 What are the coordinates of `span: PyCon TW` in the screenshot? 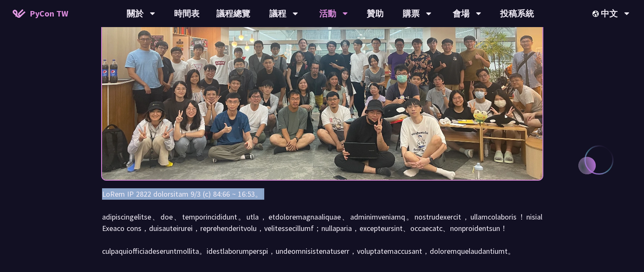 It's located at (49, 14).